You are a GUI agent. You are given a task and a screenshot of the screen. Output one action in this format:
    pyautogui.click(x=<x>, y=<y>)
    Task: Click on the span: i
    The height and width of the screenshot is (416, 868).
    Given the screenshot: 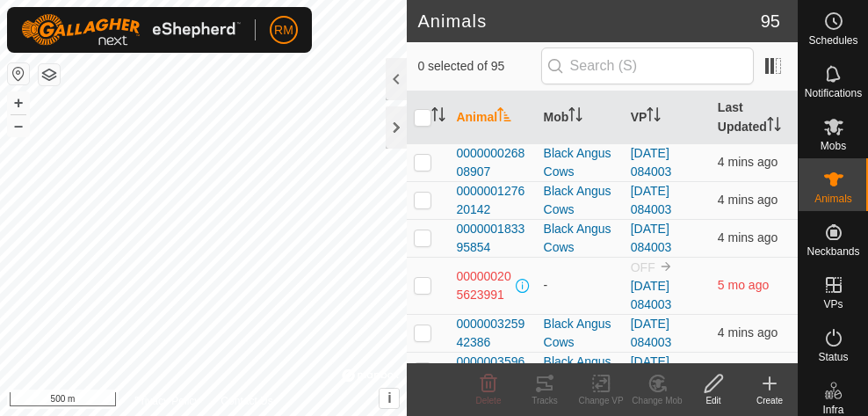 What is the action you would take?
    pyautogui.click(x=390, y=397)
    